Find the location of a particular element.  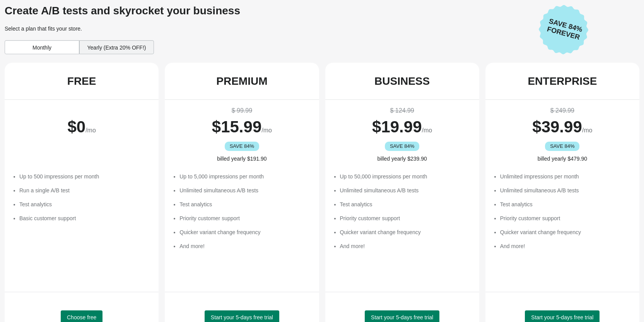

span: $ 19.99 is located at coordinates (397, 127).